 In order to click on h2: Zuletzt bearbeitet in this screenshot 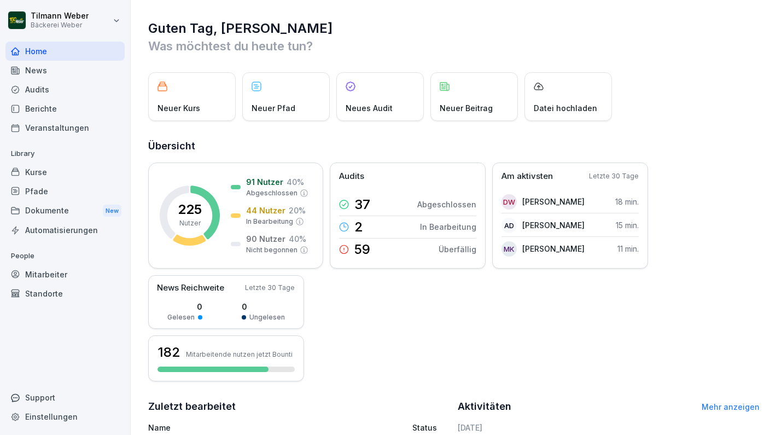, I will do `click(299, 406)`.